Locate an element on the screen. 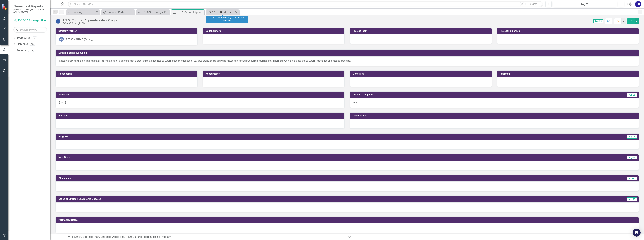 Image resolution: width=644 pixels, height=240 pixels. div: 115 is located at coordinates (31, 51).